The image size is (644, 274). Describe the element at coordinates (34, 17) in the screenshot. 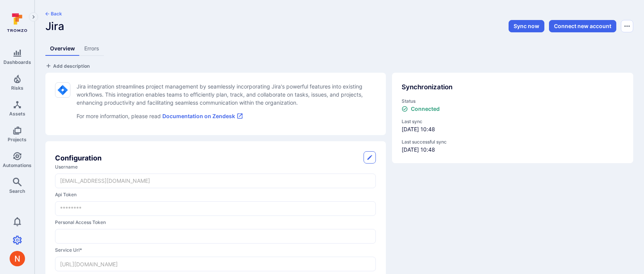

I see `button: Expand navigation menu` at that location.